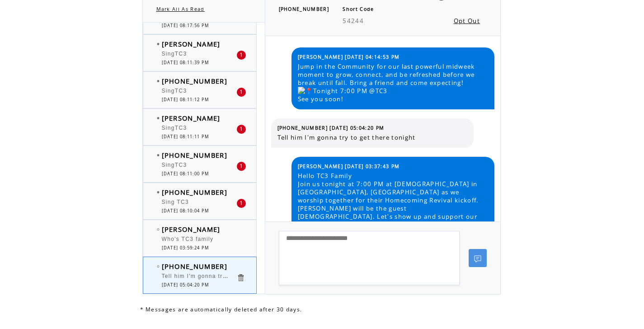  What do you see at coordinates (176, 202) in the screenshot?
I see `span: Sing TC3` at bounding box center [176, 202].